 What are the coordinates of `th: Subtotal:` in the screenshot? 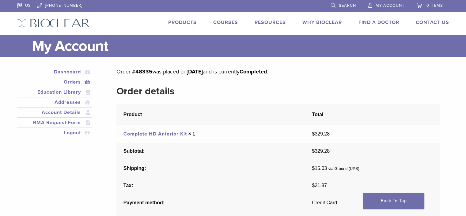 It's located at (211, 151).